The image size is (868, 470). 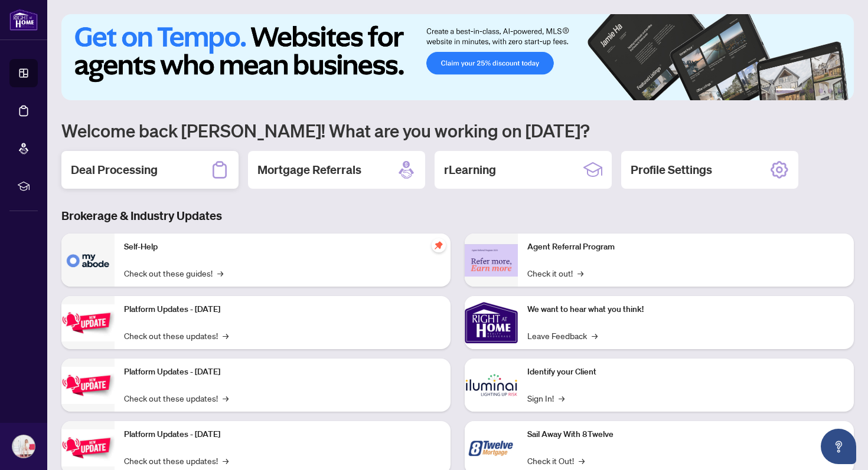 What do you see at coordinates (801, 91) in the screenshot?
I see `button: 2` at bounding box center [801, 91].